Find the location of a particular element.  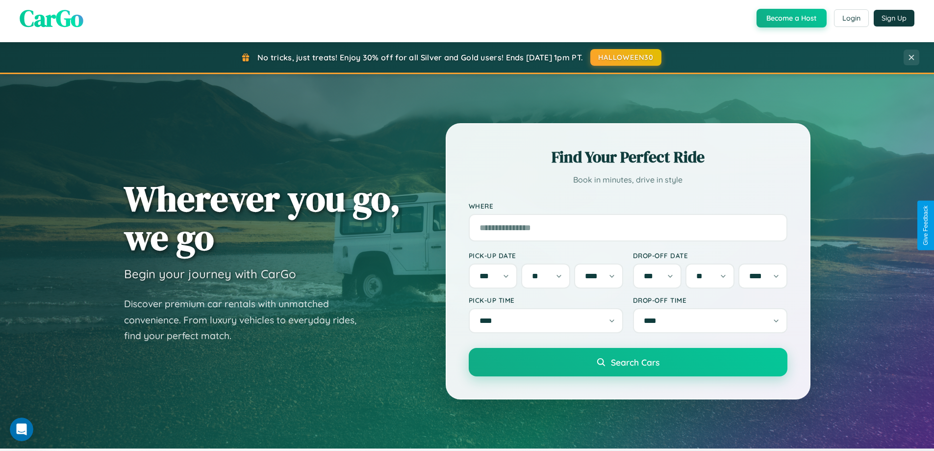

h3: Begin your journey with CarGo is located at coordinates (210, 274).